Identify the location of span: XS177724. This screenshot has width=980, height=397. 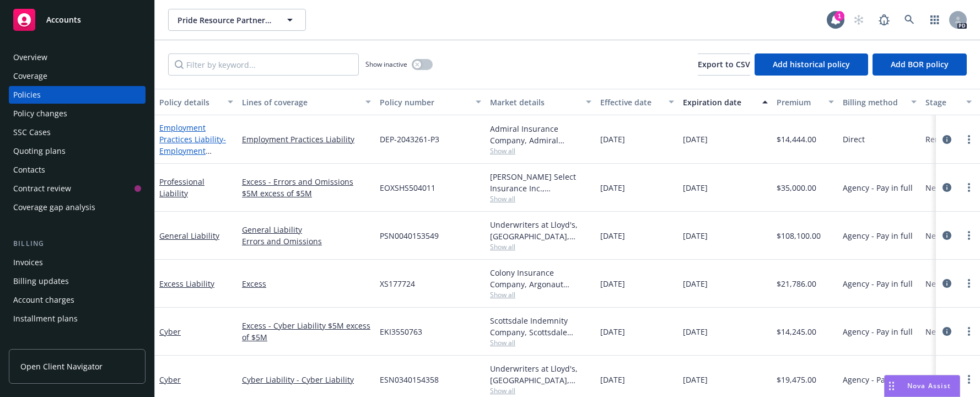
(398, 284).